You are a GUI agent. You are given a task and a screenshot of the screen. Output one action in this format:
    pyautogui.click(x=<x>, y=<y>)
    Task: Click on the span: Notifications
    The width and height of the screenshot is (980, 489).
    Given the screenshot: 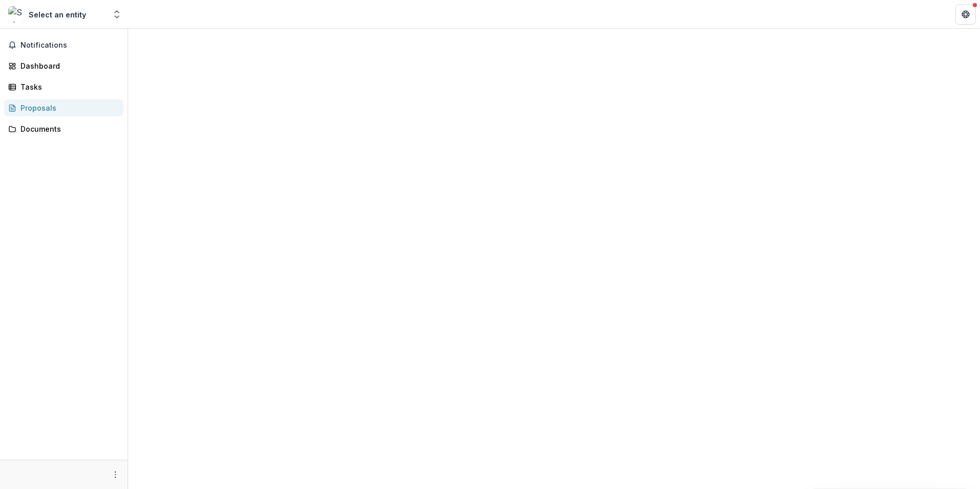 What is the action you would take?
    pyautogui.click(x=70, y=45)
    